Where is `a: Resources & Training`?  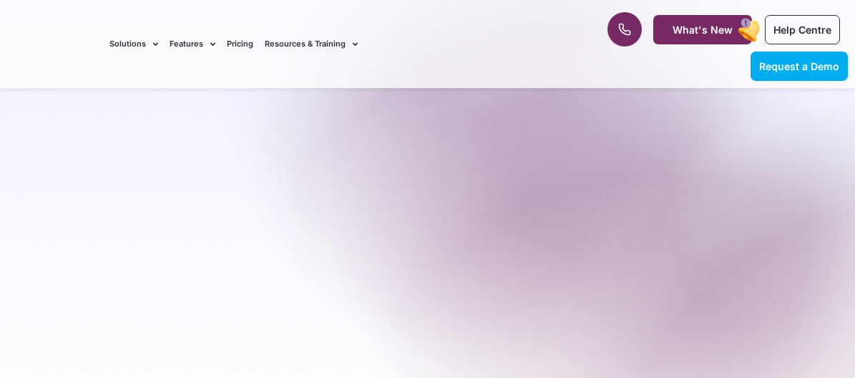 a: Resources & Training is located at coordinates (311, 44).